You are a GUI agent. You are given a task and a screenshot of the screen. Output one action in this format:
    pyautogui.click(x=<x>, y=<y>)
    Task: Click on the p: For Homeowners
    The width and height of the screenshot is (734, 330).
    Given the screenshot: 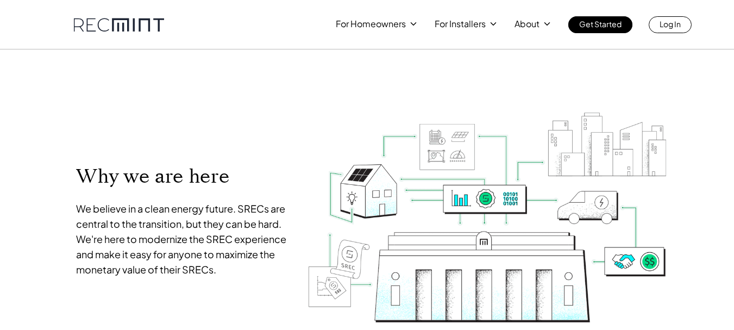 What is the action you would take?
    pyautogui.click(x=371, y=24)
    